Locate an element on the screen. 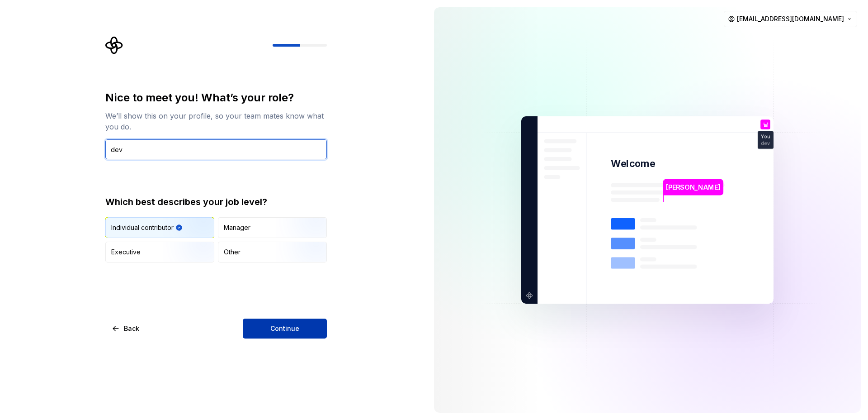  input: Job title is located at coordinates (216, 149).